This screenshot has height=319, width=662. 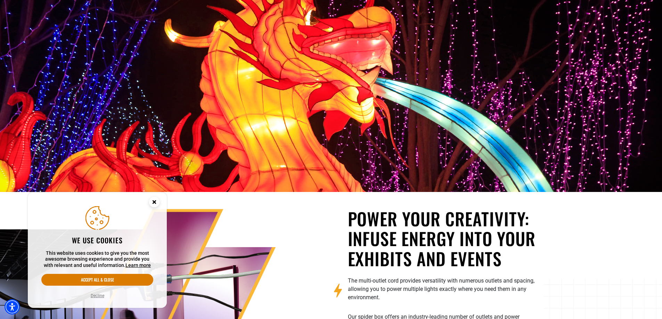 What do you see at coordinates (97, 240) in the screenshot?
I see `h2: We use cookies` at bounding box center [97, 240].